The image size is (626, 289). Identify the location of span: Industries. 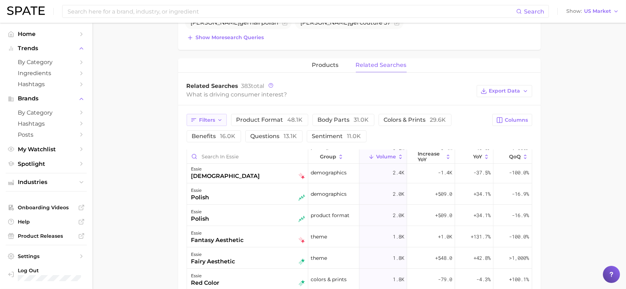
(46, 182).